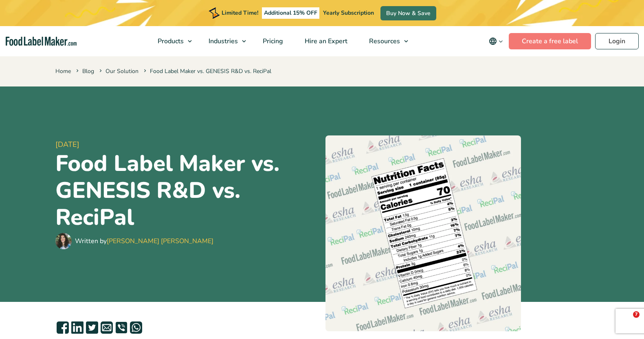 Image resolution: width=644 pixels, height=339 pixels. Describe the element at coordinates (325, 41) in the screenshot. I see `span: Hire an Expert` at that location.